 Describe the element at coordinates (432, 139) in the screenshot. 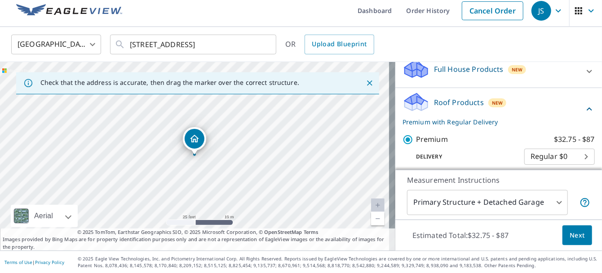

I see `p: Premium` at that location.